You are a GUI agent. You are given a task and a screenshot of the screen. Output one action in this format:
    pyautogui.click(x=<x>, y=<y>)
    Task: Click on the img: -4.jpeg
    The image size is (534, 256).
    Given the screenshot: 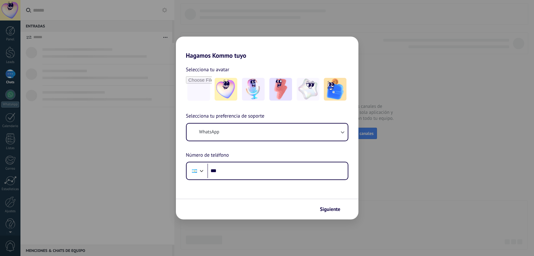 What is the action you would take?
    pyautogui.click(x=308, y=89)
    